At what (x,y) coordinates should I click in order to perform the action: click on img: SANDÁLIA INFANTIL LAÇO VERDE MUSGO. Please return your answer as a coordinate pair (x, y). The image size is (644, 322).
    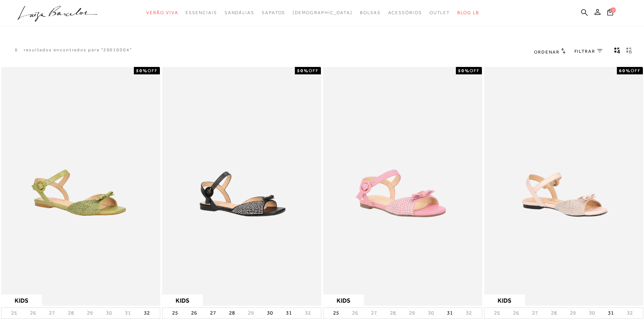
    Looking at the image, I should click on (81, 186).